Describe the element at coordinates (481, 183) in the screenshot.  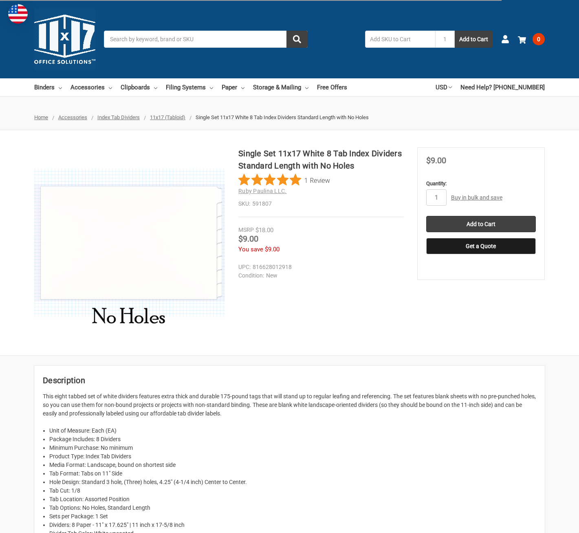
I see `label: Quantity:` at that location.